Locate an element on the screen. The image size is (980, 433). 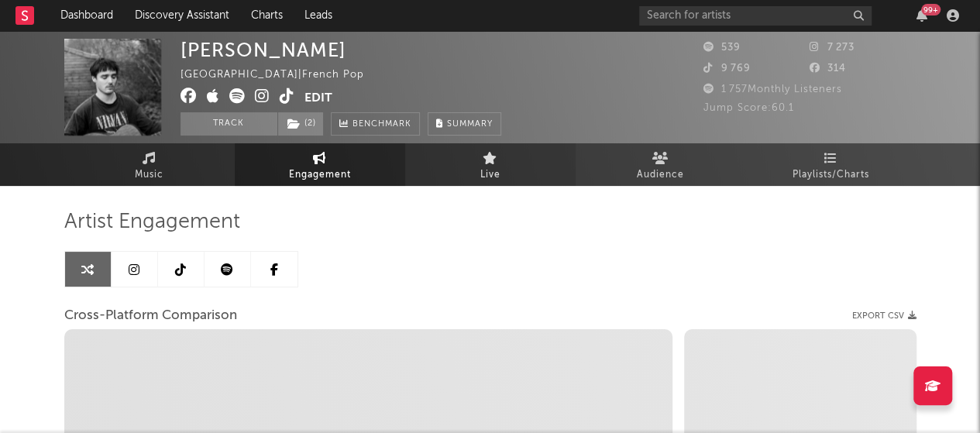
button: Edit is located at coordinates (318, 98).